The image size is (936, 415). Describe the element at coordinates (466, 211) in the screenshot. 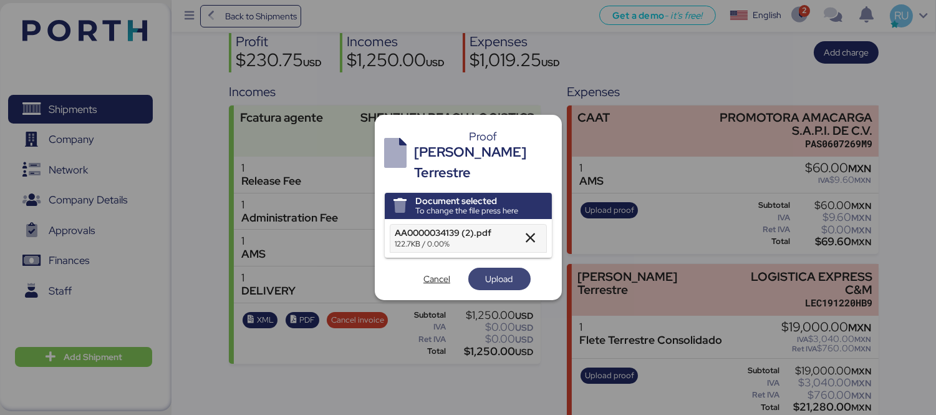

I see `div: To change the file press here` at that location.